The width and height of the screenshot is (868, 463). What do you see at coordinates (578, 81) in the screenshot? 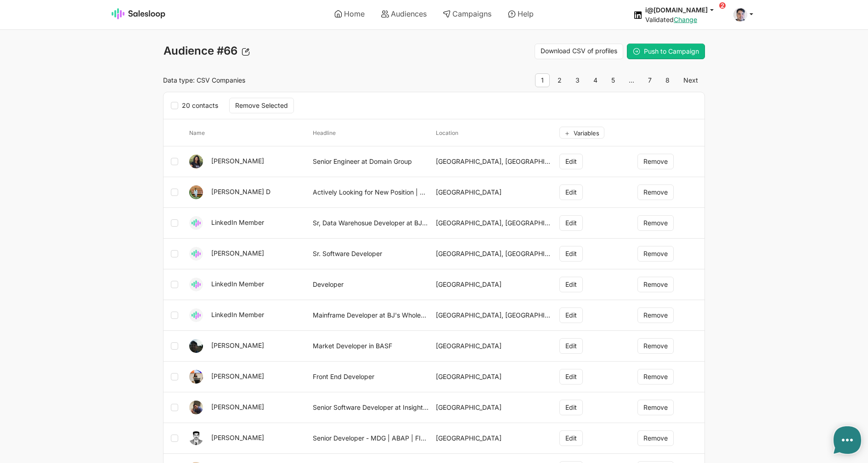
I see `a: 3` at bounding box center [578, 81].